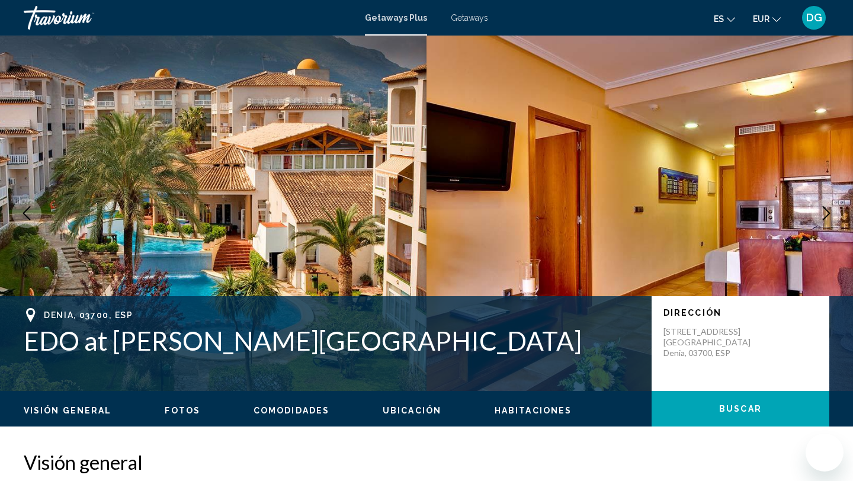  What do you see at coordinates (814, 18) in the screenshot?
I see `span: DG` at bounding box center [814, 18].